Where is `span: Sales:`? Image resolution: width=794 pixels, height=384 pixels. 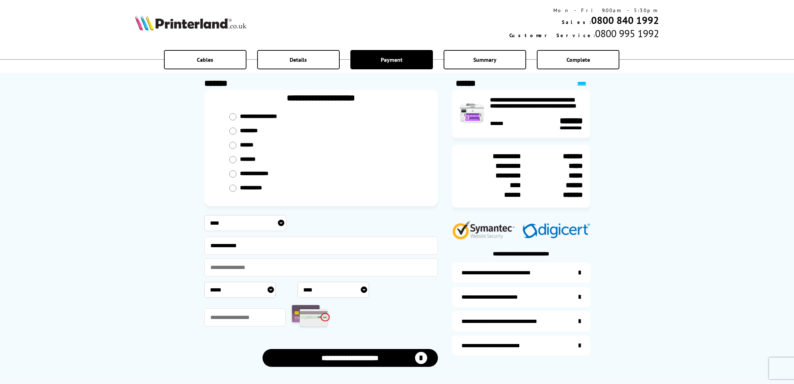 span: Sales: is located at coordinates (576, 22).